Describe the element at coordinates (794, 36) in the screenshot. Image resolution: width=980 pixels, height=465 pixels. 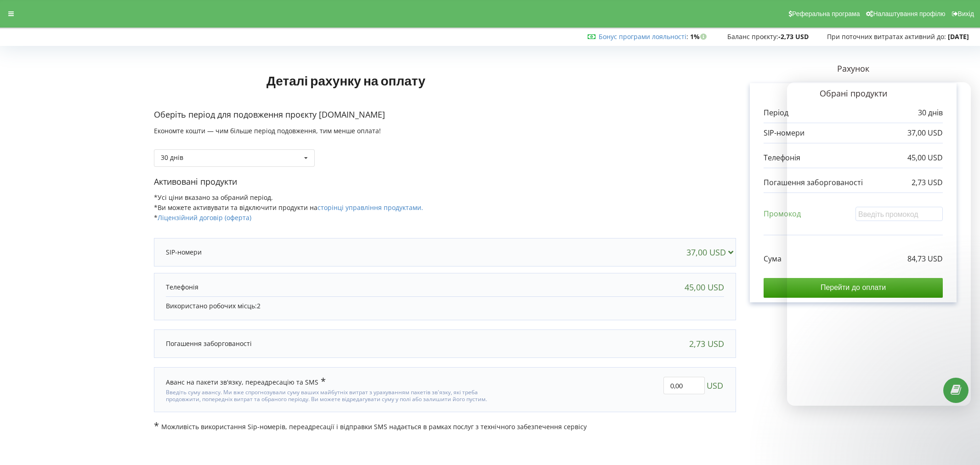
I see `strong: -2,73 USD` at that location.